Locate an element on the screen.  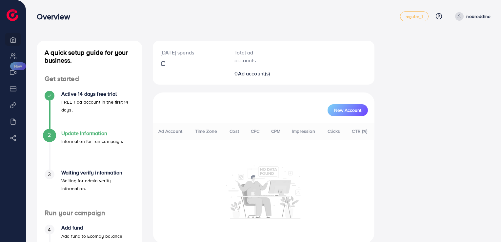
li: Update Information is located at coordinates (89, 150).